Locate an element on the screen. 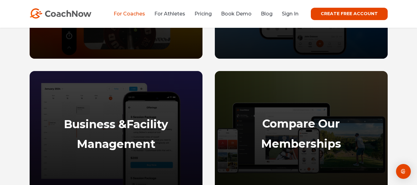  strong: Compare Our is located at coordinates (301, 124).